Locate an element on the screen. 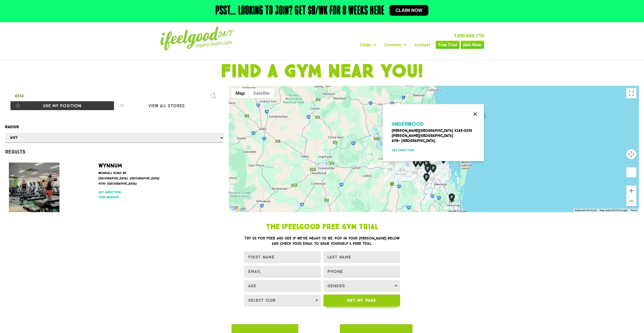  input: Only numbers and phone characters (#, -, *, etc) are accepted. is located at coordinates (361, 272).